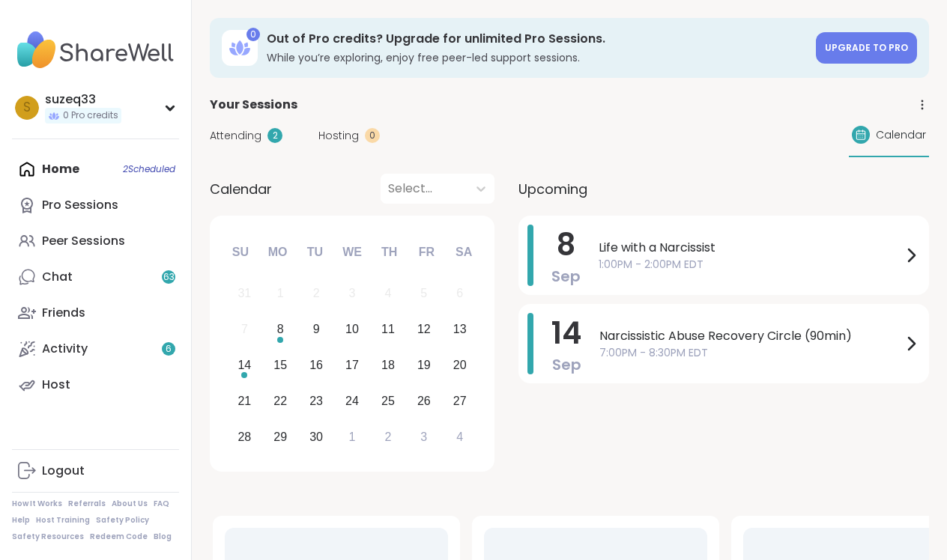 This screenshot has height=560, width=947. What do you see at coordinates (280, 401) in the screenshot?
I see `div: 22` at bounding box center [280, 401].